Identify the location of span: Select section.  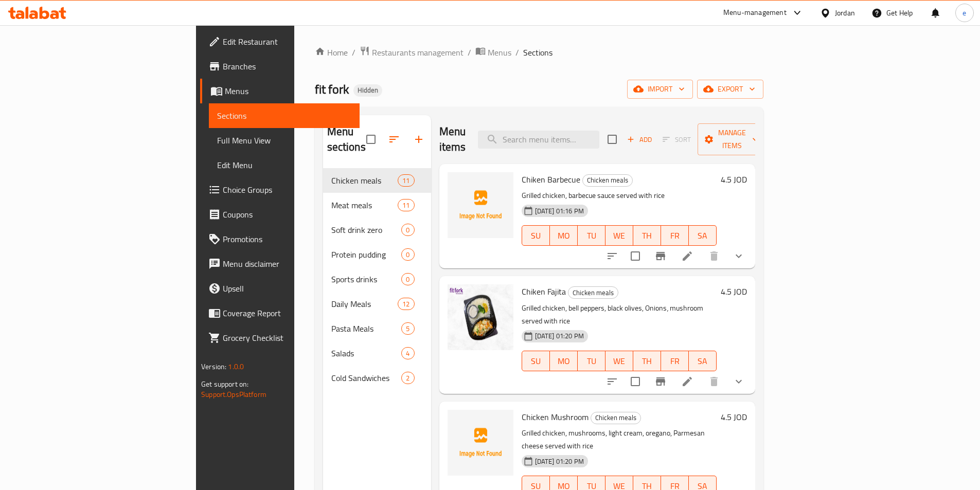
(612, 139).